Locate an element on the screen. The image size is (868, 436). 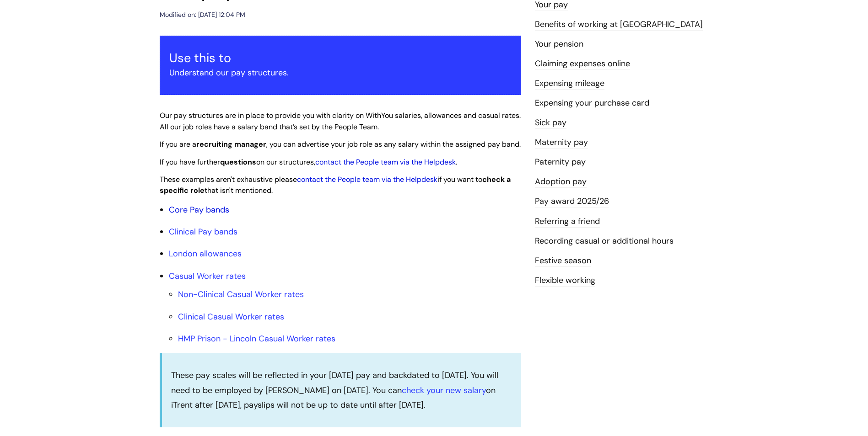
span: Our pay structures are in place to provide you with clarity on WithYou salaries, allowances and c... is located at coordinates (340, 121).